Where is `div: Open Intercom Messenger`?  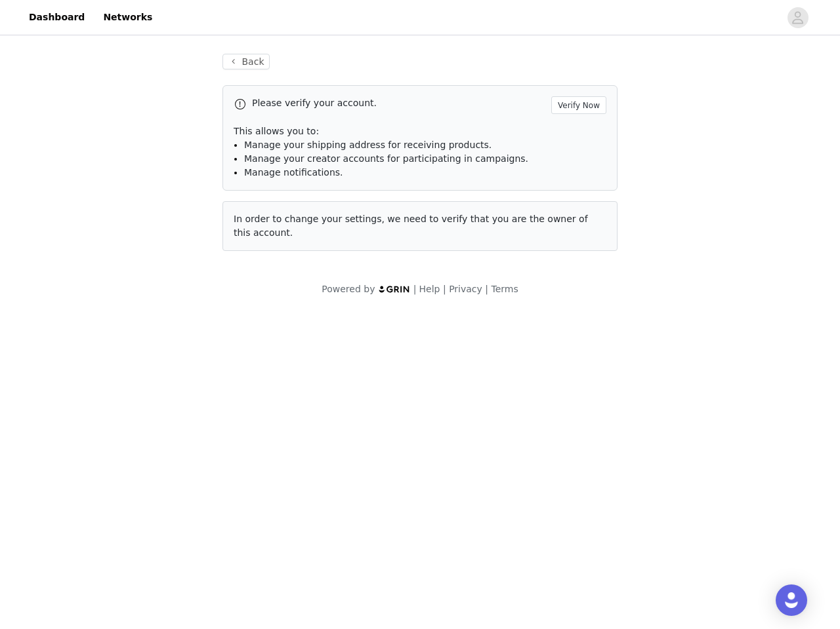 div: Open Intercom Messenger is located at coordinates (791, 601).